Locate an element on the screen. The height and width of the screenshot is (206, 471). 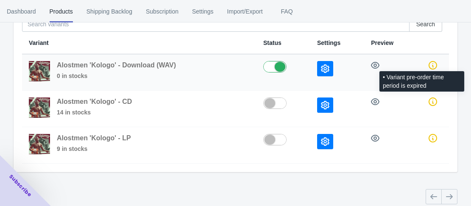
span: 0 in stocks is located at coordinates (116, 76).